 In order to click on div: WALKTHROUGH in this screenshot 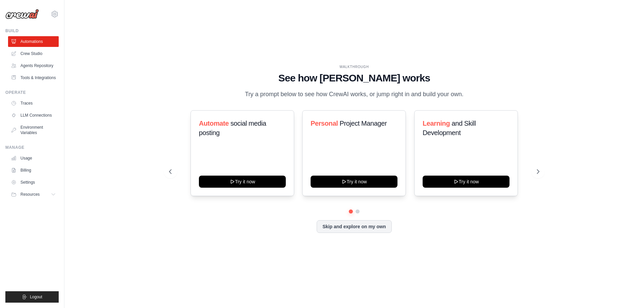, I will do `click(354, 67)`.